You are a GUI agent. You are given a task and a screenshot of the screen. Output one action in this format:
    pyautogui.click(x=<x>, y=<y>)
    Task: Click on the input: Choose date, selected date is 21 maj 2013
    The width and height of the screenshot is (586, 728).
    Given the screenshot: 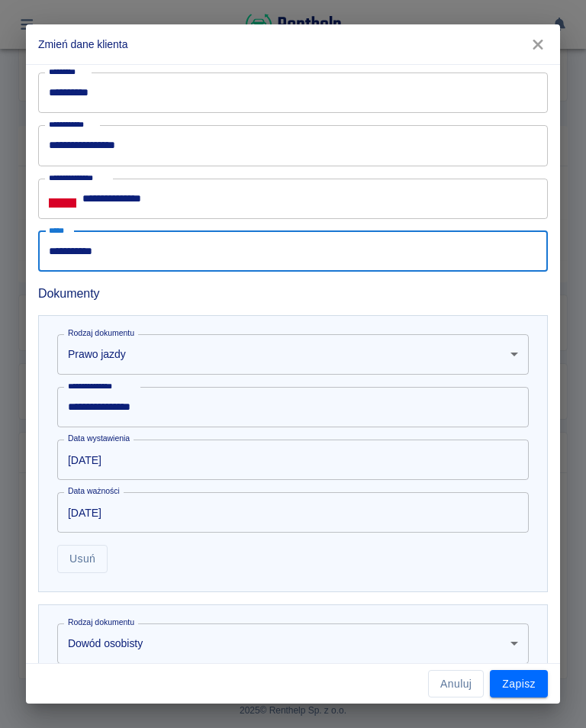 What is the action you would take?
    pyautogui.click(x=288, y=459)
    